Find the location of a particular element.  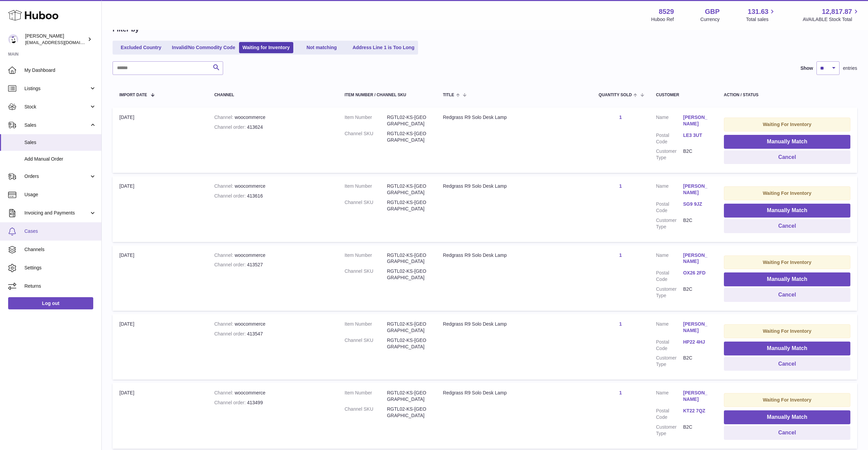

span: Sales is located at coordinates (56, 125).